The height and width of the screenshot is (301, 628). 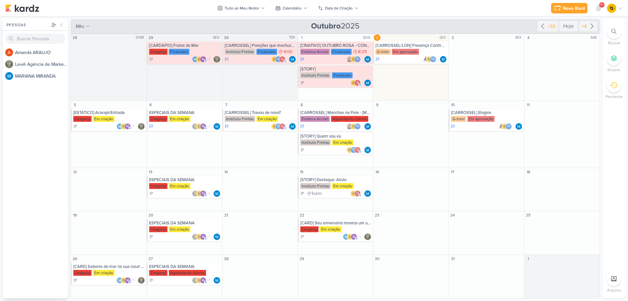 What do you see at coordinates (377, 38) in the screenshot?
I see `div: 2` at bounding box center [377, 38].